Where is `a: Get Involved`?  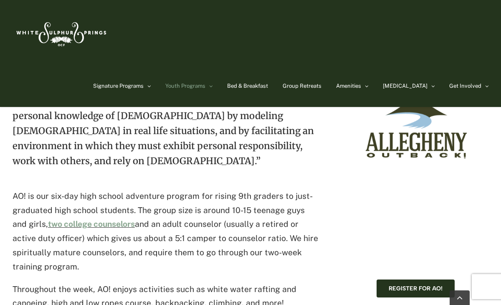
a: Get Involved is located at coordinates (469, 86).